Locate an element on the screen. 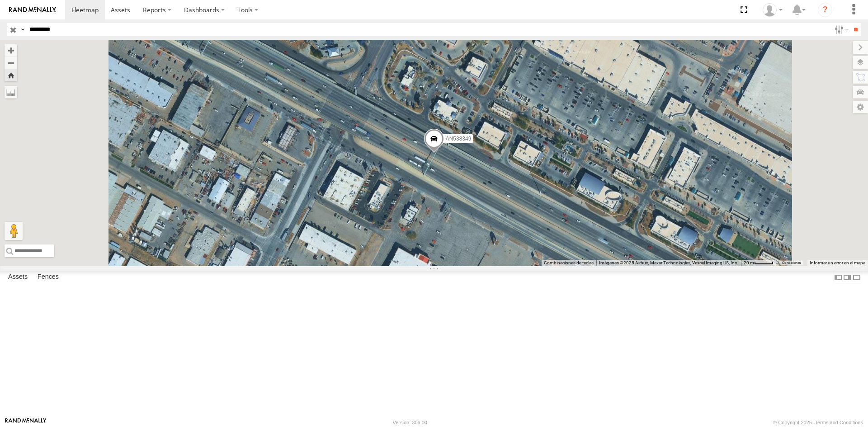  label: Fences is located at coordinates (48, 277).